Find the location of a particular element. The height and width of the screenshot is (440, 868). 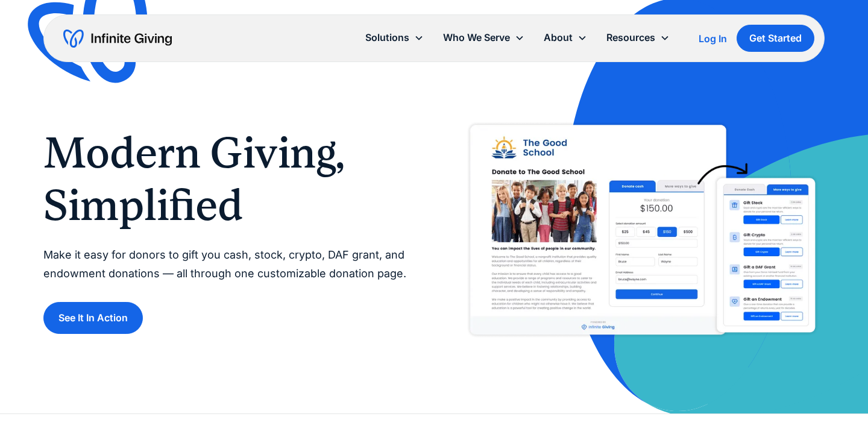

p: Make it easy for donors to gift you cash, stock, crypto, DAF grant, and endowment donations — all... is located at coordinates (227, 264).